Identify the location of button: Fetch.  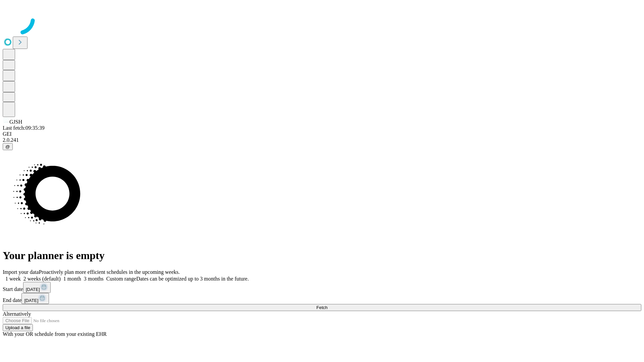
(322, 307).